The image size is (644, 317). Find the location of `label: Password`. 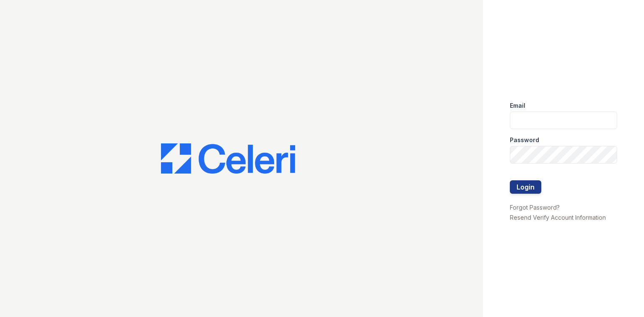

label: Password is located at coordinates (525, 140).